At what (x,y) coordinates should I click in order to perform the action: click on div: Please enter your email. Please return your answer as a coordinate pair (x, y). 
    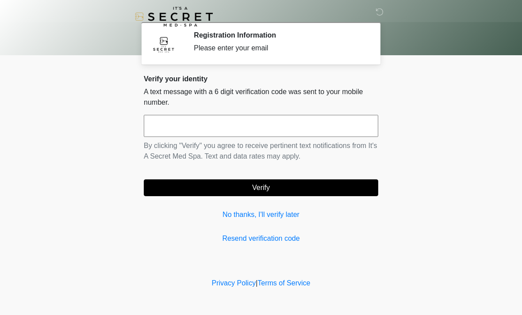
    Looking at the image, I should click on (279, 48).